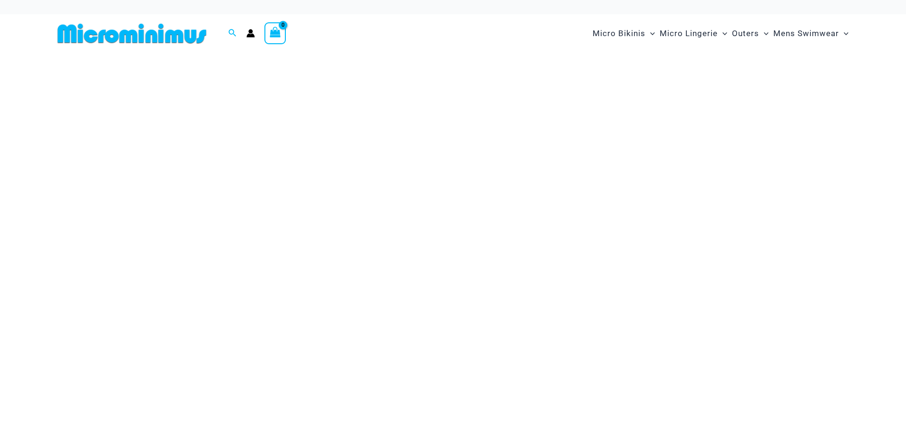 The width and height of the screenshot is (906, 433). What do you see at coordinates (746, 33) in the screenshot?
I see `span: Outers` at bounding box center [746, 33].